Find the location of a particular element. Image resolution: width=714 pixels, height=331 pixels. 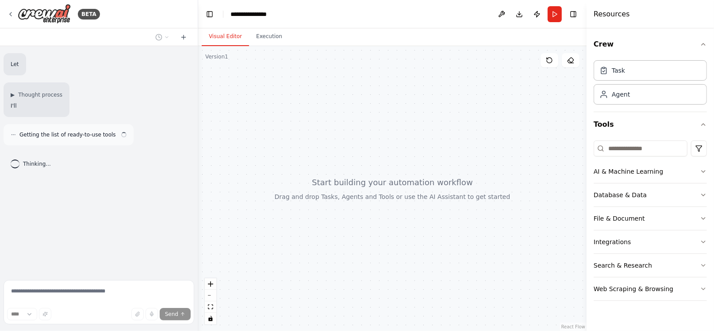

button: Click to speak your automation idea is located at coordinates (152, 314).